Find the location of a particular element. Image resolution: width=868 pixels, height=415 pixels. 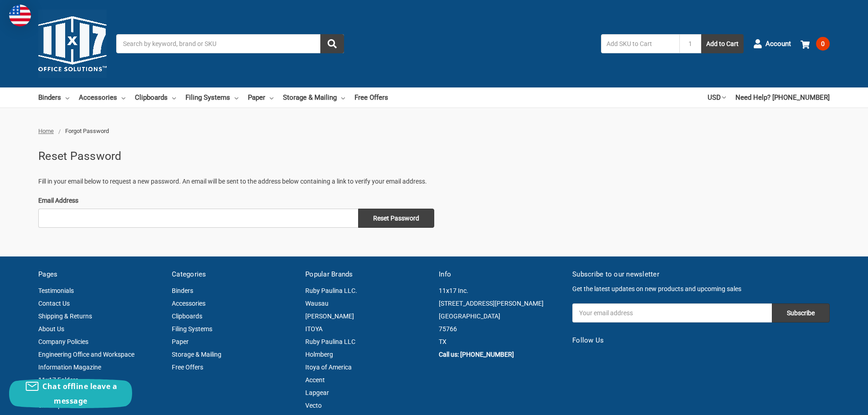

span: Chat offline leave a message is located at coordinates (80, 394).